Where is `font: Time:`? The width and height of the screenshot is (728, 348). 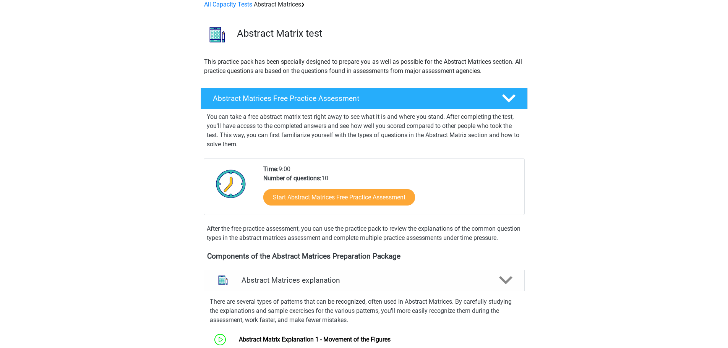
font: Time: is located at coordinates (271, 169).